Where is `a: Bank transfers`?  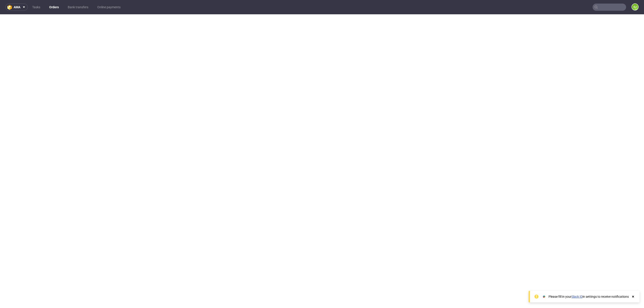 a: Bank transfers is located at coordinates (78, 7).